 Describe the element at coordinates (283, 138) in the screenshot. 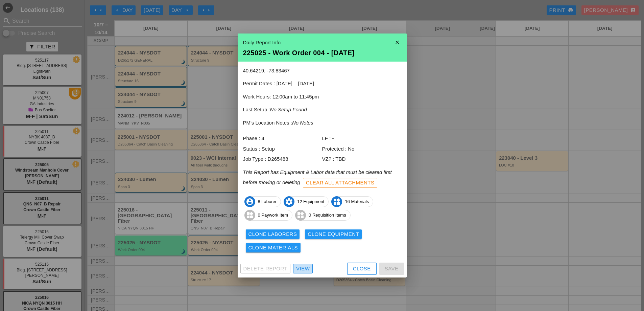

I see `div: Phase : 4` at that location.